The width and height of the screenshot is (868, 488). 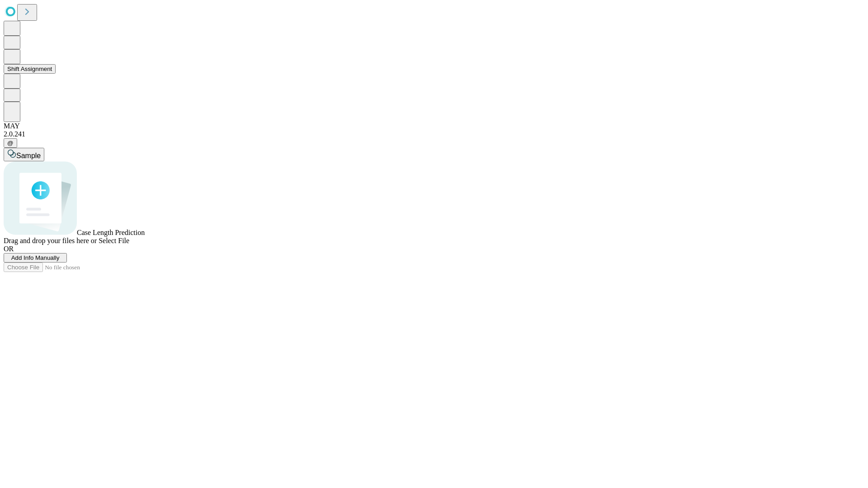 I want to click on button: Shift Assignment, so click(x=30, y=68).